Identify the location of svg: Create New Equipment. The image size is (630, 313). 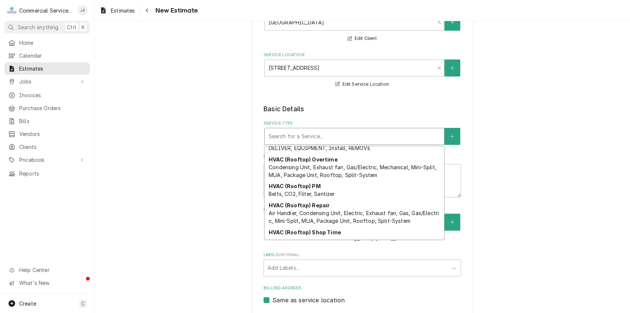
(452, 222).